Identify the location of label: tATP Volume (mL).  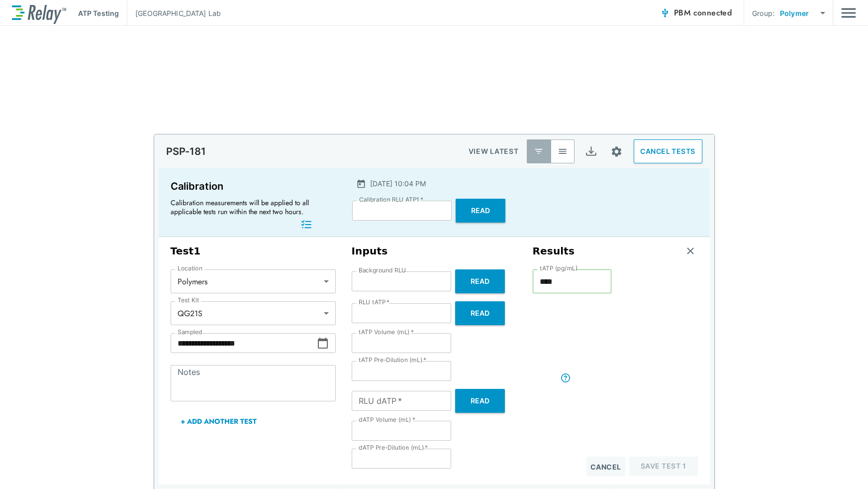
(386, 332).